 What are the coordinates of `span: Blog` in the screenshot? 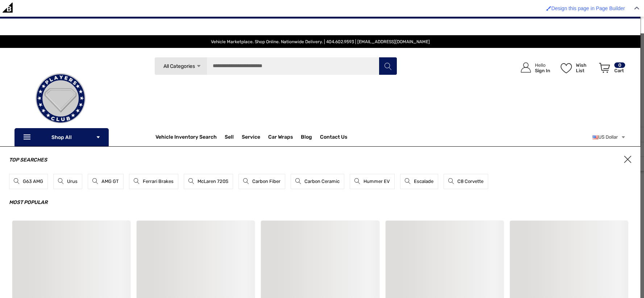 It's located at (306, 138).